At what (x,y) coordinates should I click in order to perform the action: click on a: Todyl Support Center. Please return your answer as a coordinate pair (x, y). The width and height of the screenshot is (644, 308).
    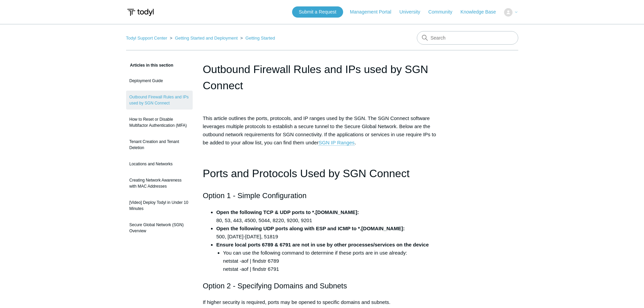
    Looking at the image, I should click on (147, 38).